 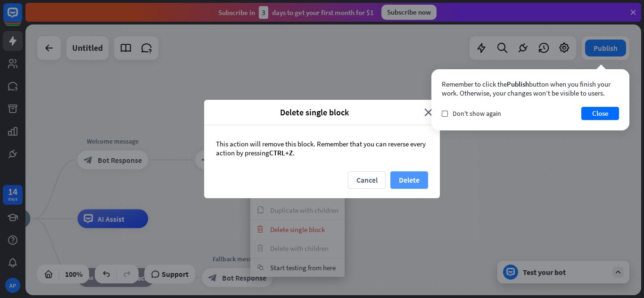 What do you see at coordinates (429, 112) in the screenshot?
I see `i: close` at bounding box center [429, 112].